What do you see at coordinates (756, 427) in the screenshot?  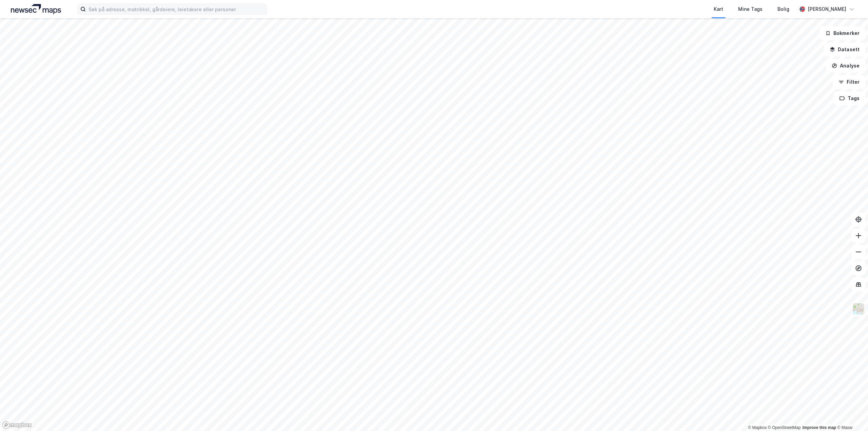 I see `a: Mapbox` at bounding box center [756, 427].